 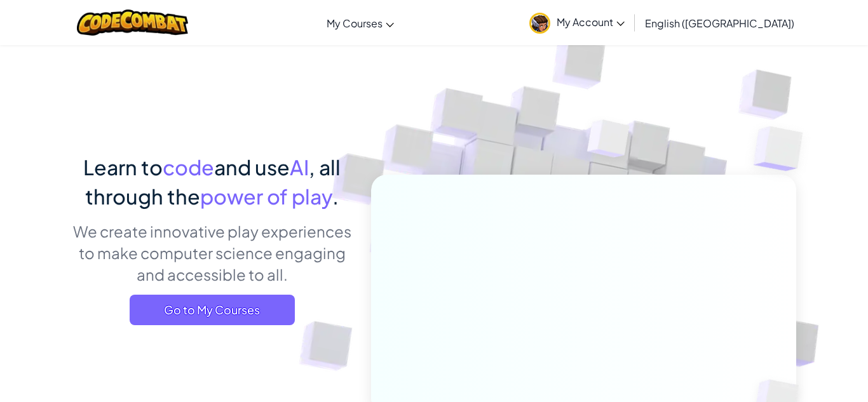 I want to click on a: My Account, so click(x=577, y=22).